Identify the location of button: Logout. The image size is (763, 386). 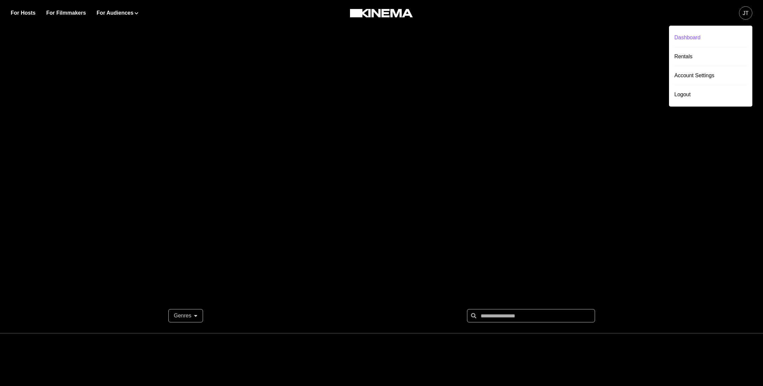
(710, 95).